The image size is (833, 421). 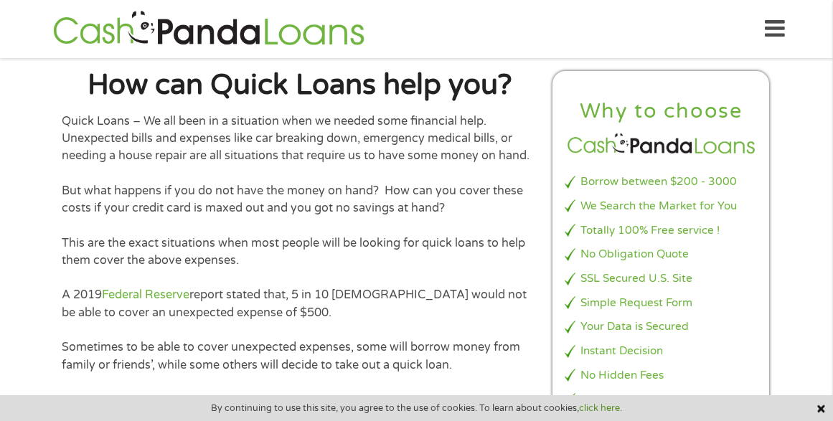 What do you see at coordinates (209, 29) in the screenshot?
I see `img: GetLoanNow Logo` at bounding box center [209, 29].